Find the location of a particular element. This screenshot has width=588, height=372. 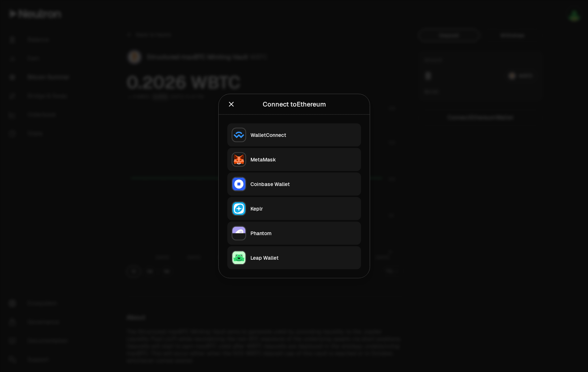

button: KeplrKeplr is located at coordinates (294, 209).